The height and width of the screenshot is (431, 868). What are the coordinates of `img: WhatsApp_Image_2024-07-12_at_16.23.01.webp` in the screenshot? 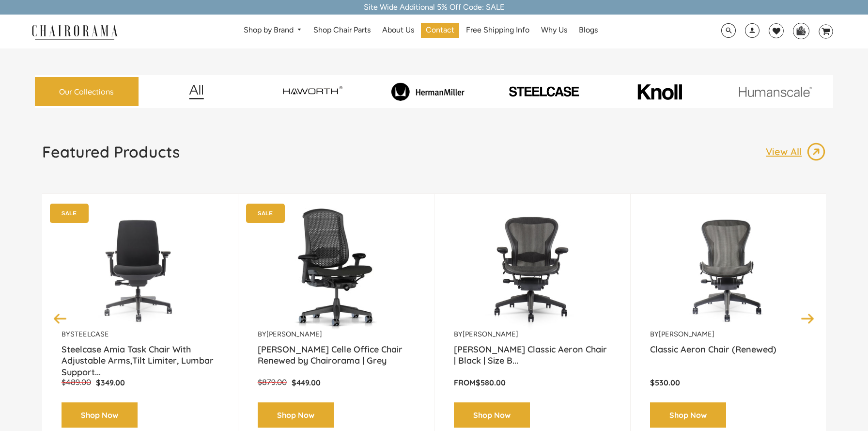 It's located at (801, 30).